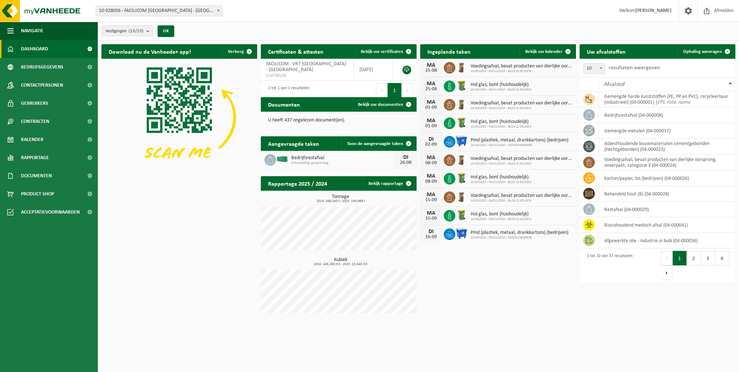  I want to click on span: 2024: 388,545 t - 2025: 156,989 t, so click(341, 201).